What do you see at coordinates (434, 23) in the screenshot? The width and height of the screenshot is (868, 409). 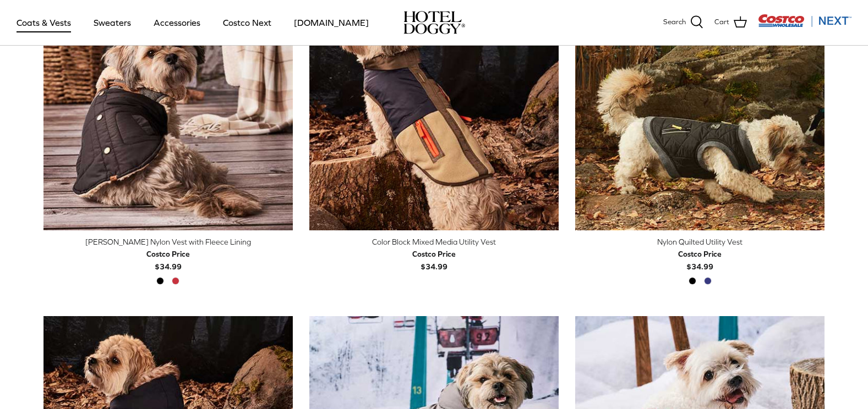 I see `a: hoteldoggy.com hoteldoggycom` at bounding box center [434, 23].